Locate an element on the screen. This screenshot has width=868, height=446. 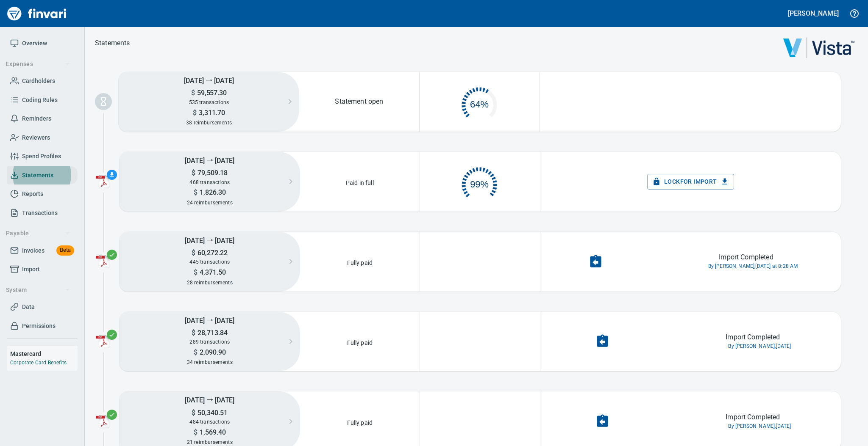
span: Beta is located at coordinates (65, 251).